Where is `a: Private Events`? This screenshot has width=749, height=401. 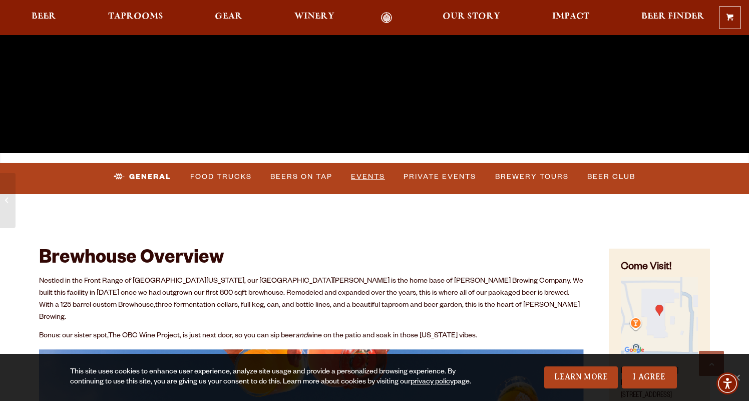 a: Private Events is located at coordinates (440, 177).